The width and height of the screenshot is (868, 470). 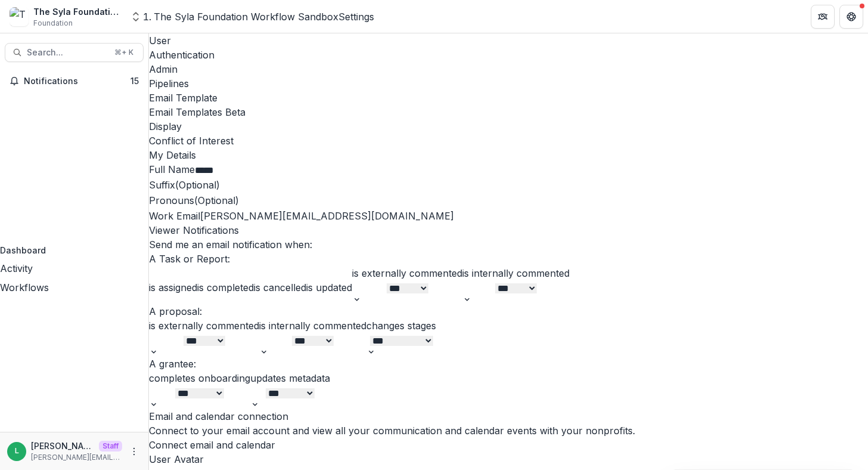 I want to click on button: Connect email and calendar, so click(x=212, y=445).